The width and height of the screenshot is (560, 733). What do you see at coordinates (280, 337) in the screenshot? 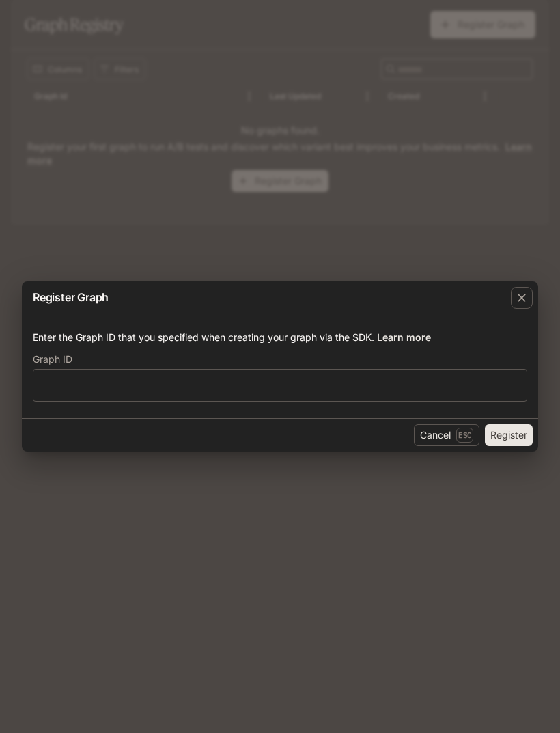
I see `p: Enter the Graph ID that you specified when creating your graph via the SDK.` at bounding box center [280, 337].